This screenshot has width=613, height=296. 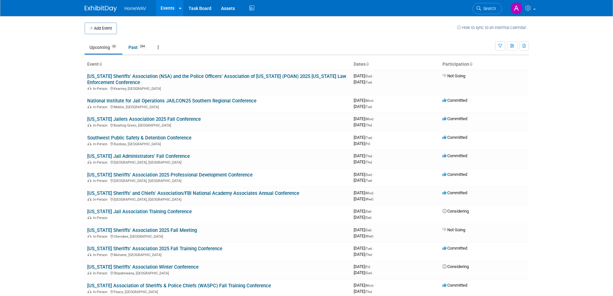 I want to click on a: Sort by Participation Type, so click(x=471, y=64).